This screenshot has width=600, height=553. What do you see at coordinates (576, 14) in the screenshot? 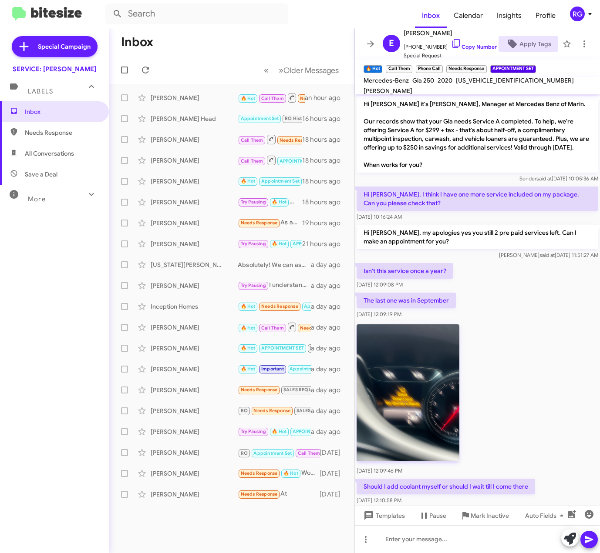
I see `button: RG` at bounding box center [576, 14].